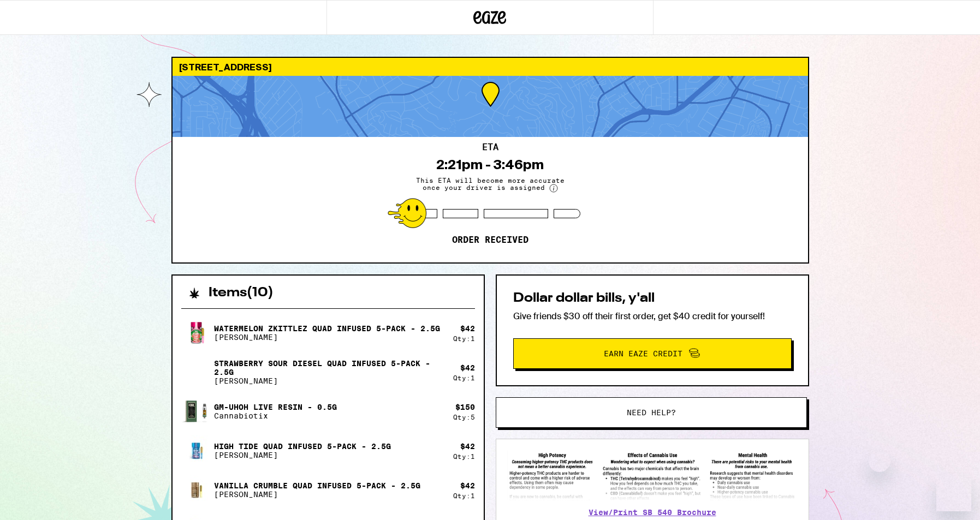 The height and width of the screenshot is (520, 980). What do you see at coordinates (464, 417) in the screenshot?
I see `div: Qty: 5` at bounding box center [464, 417].